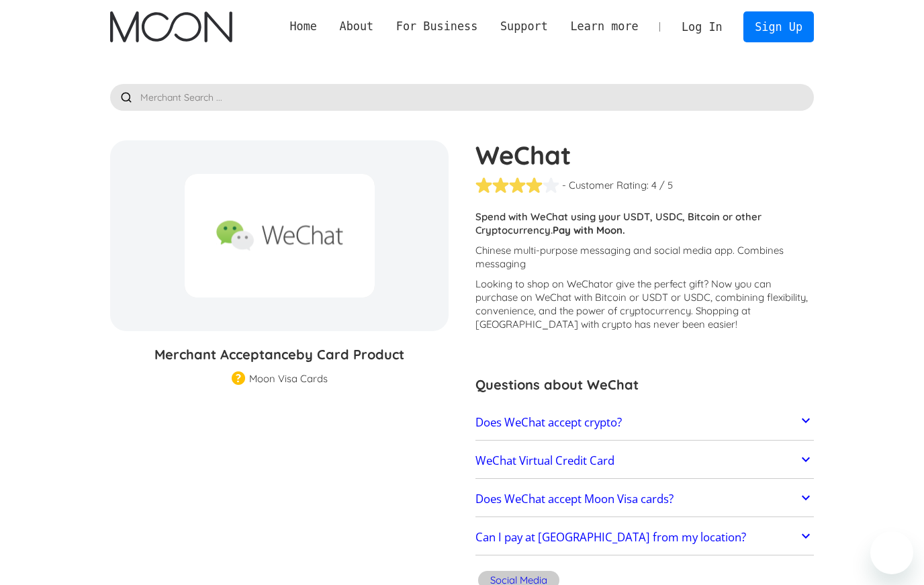 This screenshot has width=924, height=585. What do you see at coordinates (589, 230) in the screenshot?
I see `strong: Pay with Moon.` at bounding box center [589, 230].